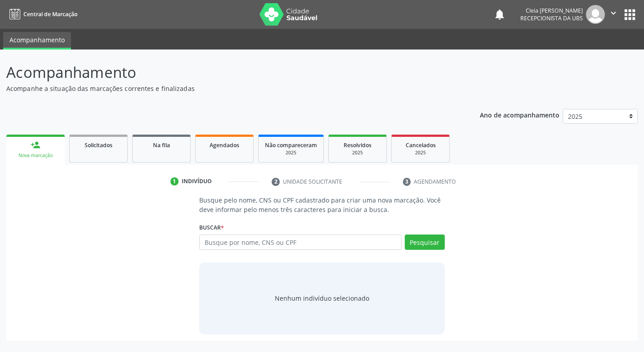 This screenshot has width=644, height=352. What do you see at coordinates (322, 205) in the screenshot?
I see `p: Busque pelo nome, CNS ou CPF cadastrado para criar uma nova marcação. Você deve informar pelo men...` at bounding box center [322, 205].